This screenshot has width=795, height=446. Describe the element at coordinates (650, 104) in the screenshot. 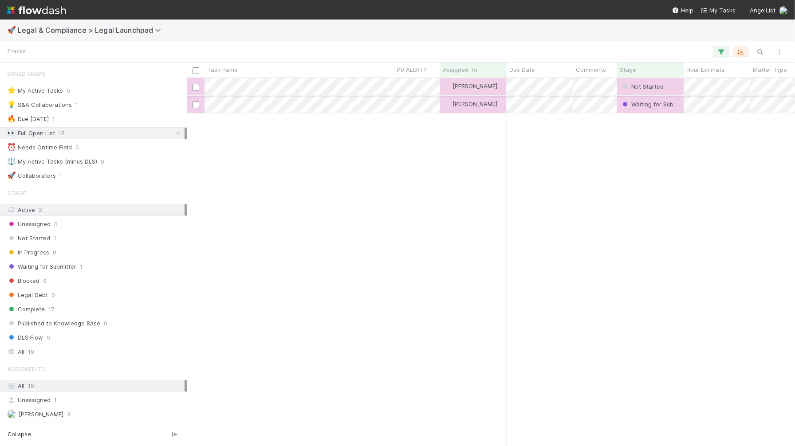

I see `div: Waiting for Submitter` at that location.